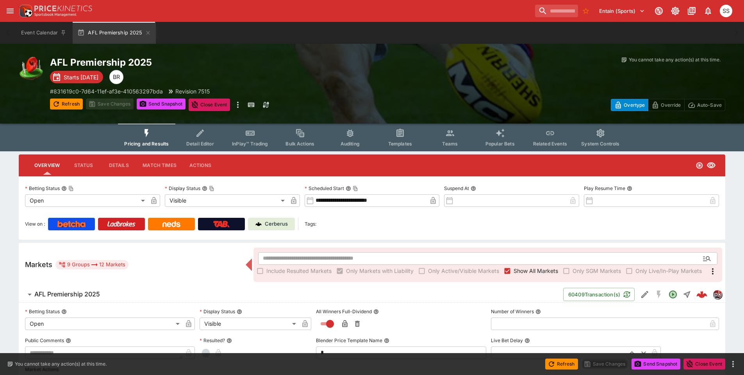 This screenshot has width=744, height=375. What do you see at coordinates (350, 143) in the screenshot?
I see `span: Auditing` at bounding box center [350, 143].